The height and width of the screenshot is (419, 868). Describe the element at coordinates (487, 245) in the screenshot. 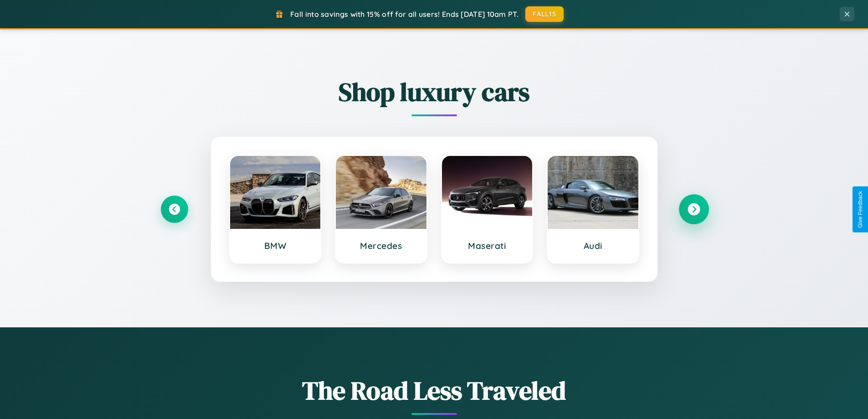

I see `h3: Maserati` at that location.